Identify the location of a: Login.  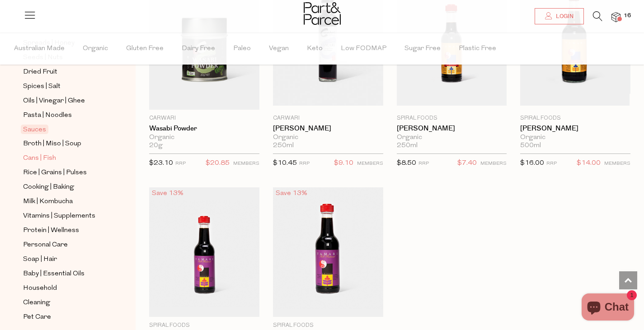
(559, 16).